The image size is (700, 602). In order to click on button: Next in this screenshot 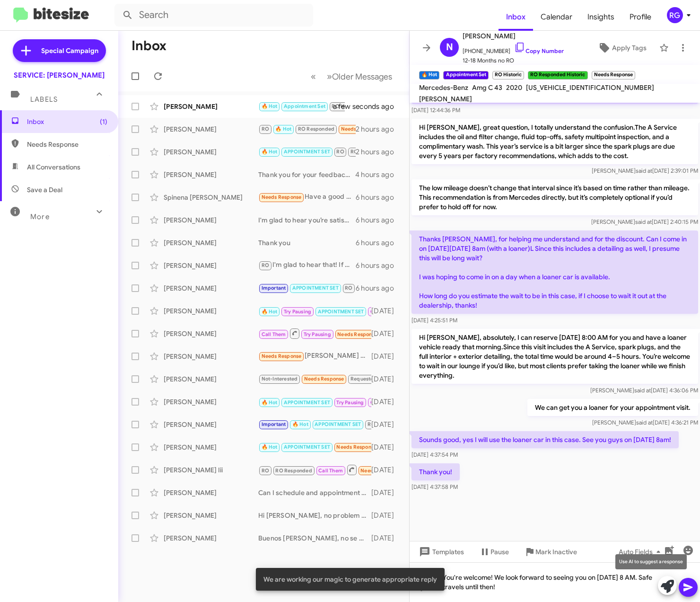, I will do `click(360, 77)`.